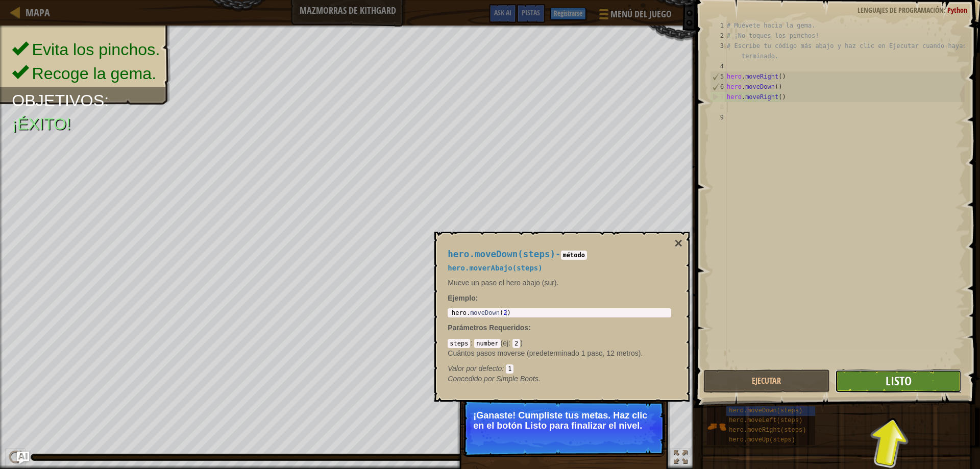  I want to click on button: Ejecutar, so click(767, 382).